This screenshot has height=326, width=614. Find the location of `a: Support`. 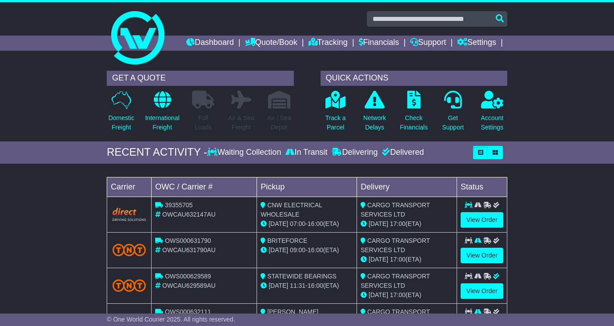

a: Support is located at coordinates (428, 43).